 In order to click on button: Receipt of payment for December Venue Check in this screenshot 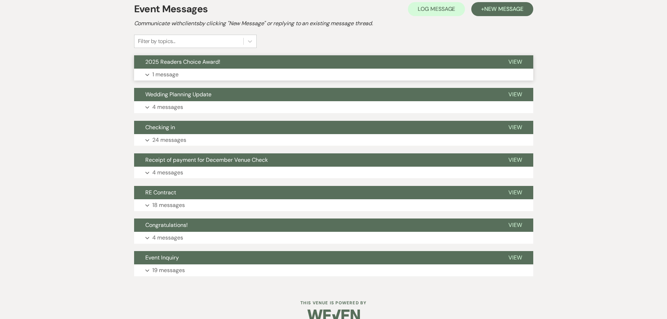, I will do `click(315, 160)`.